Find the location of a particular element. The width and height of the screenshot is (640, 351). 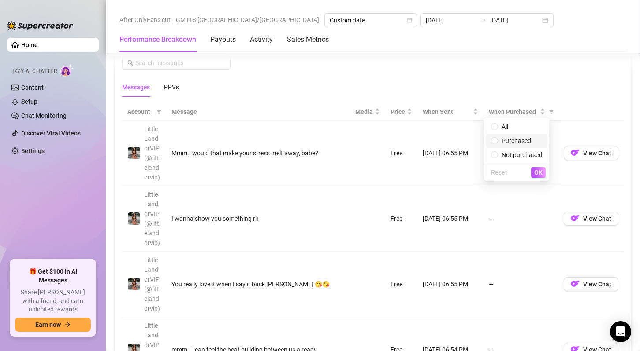

img: AI Chatter is located at coordinates (67, 70).